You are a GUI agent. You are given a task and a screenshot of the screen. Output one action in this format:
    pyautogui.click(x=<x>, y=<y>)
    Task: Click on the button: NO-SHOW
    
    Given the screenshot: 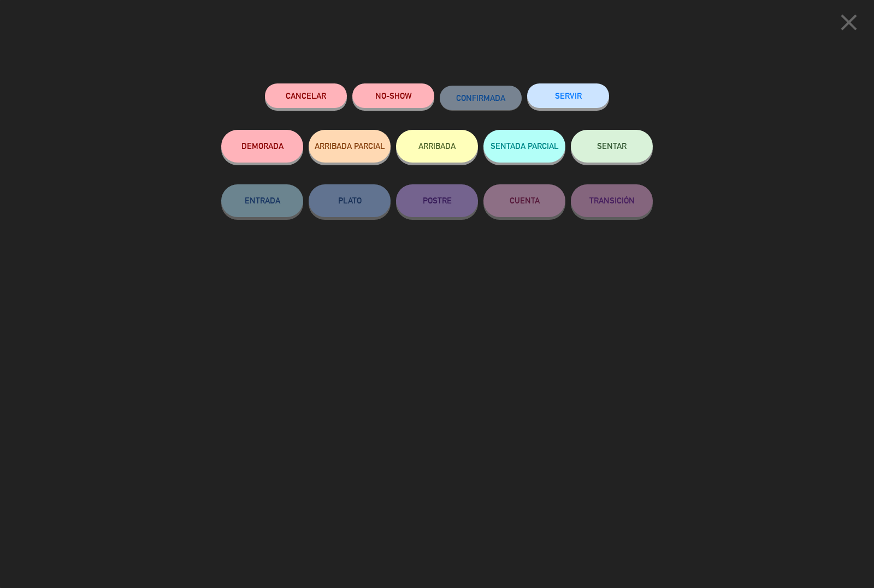 What is the action you would take?
    pyautogui.click(x=393, y=95)
    